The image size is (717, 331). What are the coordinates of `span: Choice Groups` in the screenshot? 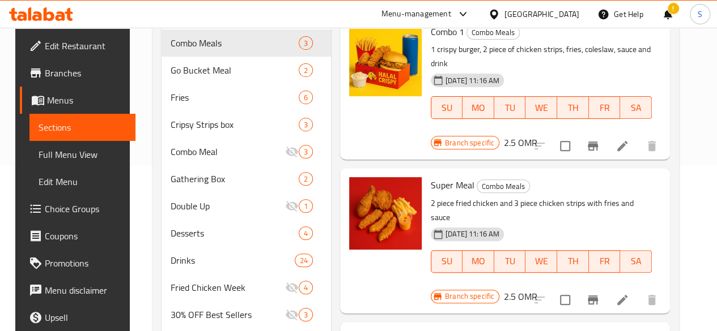 It's located at (85, 209).